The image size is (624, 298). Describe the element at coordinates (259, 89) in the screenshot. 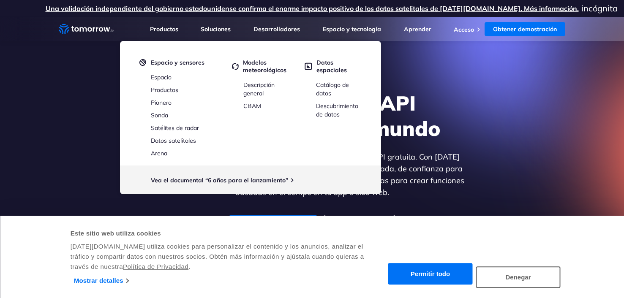

I see `a: Descripción general` at that location.